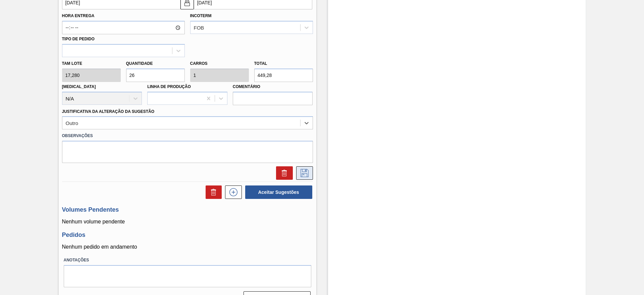  Describe the element at coordinates (188, 136) in the screenshot. I see `label: Observações` at that location.